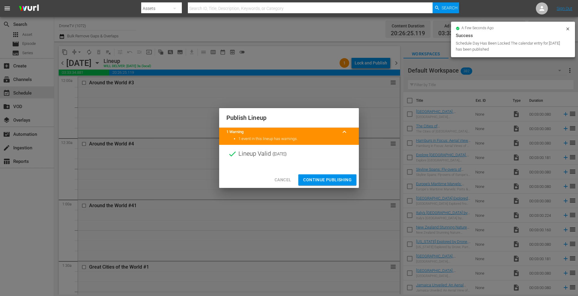 The image size is (578, 296). Describe the element at coordinates (282, 132) in the screenshot. I see `title: 1 Warning` at that location.